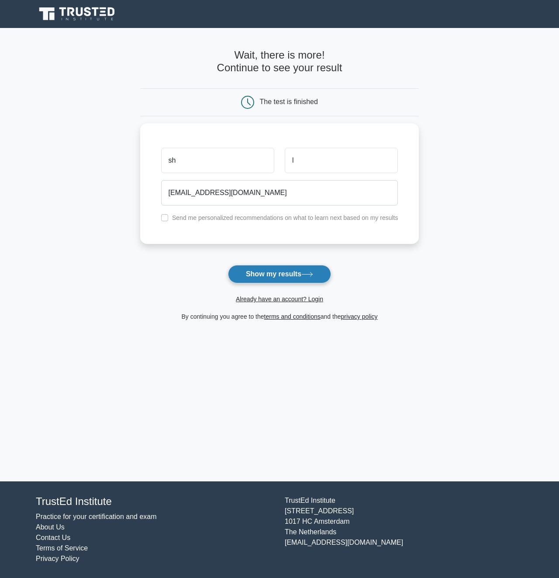  What do you see at coordinates (292, 316) in the screenshot?
I see `a: terms and conditions` at bounding box center [292, 316].